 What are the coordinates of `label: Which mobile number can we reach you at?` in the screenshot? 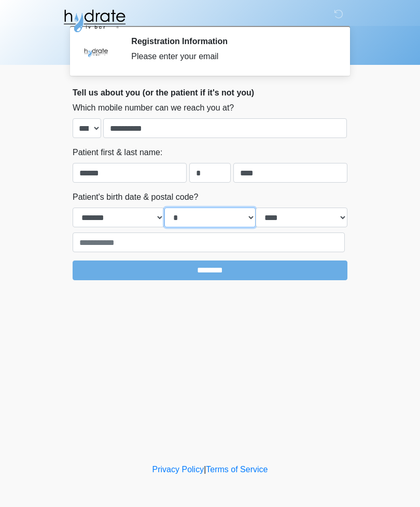 It's located at (153, 108).